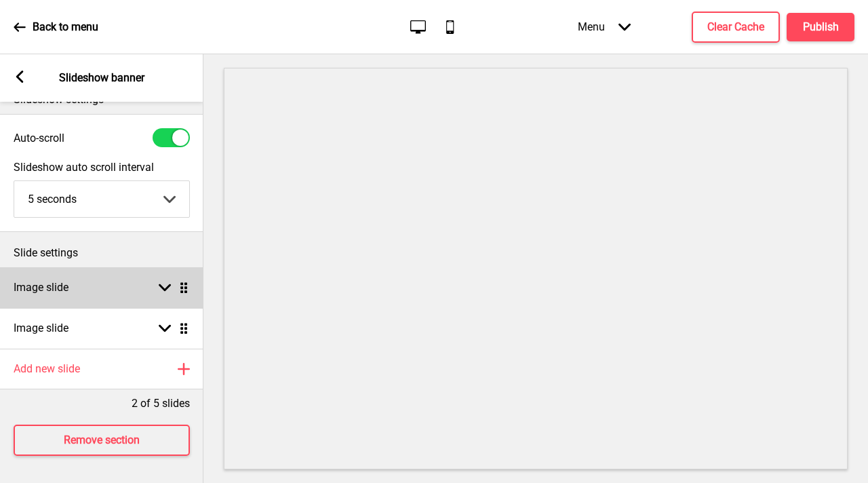 The height and width of the screenshot is (483, 868). I want to click on p: 2 of 5 slides, so click(161, 403).